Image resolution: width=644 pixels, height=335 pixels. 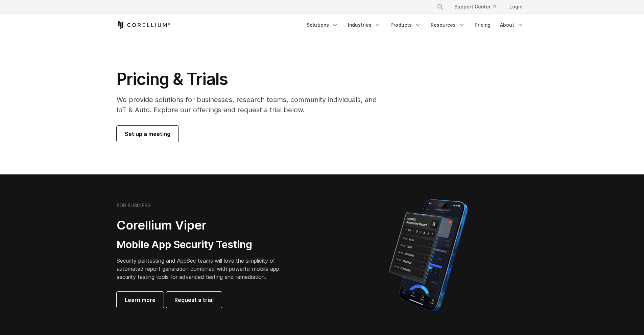 What do you see at coordinates (323, 25) in the screenshot?
I see `a: Solutions` at bounding box center [323, 25].